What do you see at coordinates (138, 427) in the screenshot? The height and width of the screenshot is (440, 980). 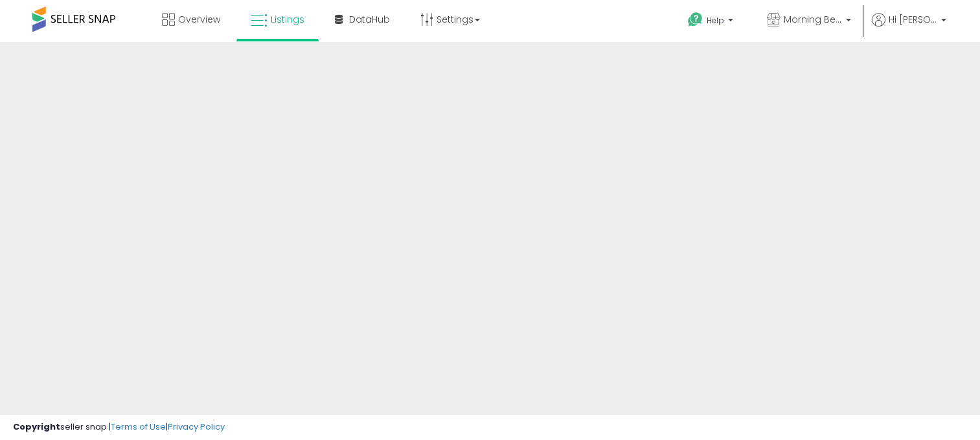 I see `a: Terms of Use` at bounding box center [138, 427].